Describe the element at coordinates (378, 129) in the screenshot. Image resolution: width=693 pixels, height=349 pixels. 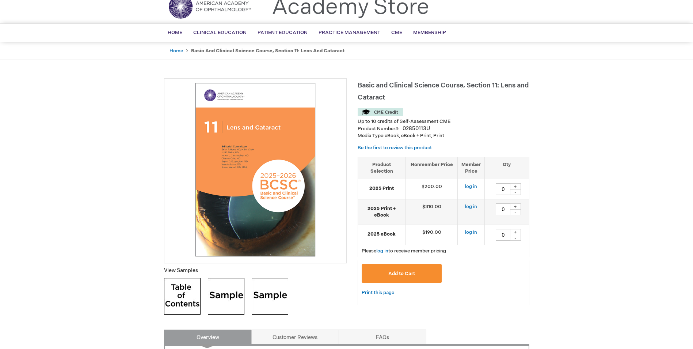
I see `strong: Product Number` at that location.